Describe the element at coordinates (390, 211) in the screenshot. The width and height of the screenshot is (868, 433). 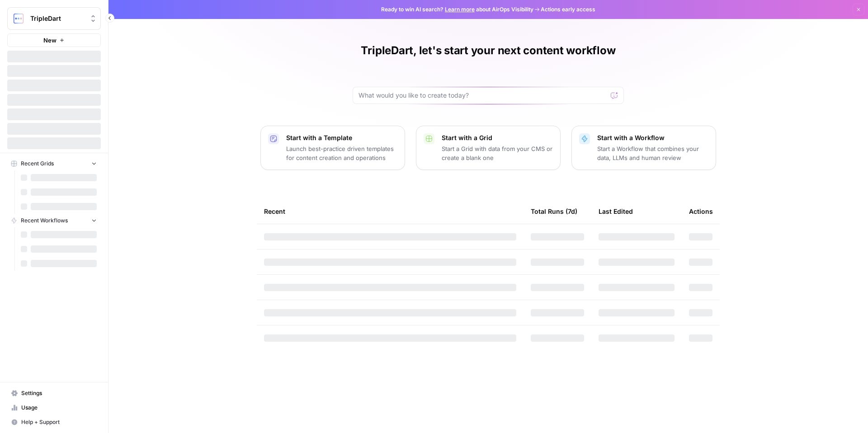
I see `div: Recent` at that location.